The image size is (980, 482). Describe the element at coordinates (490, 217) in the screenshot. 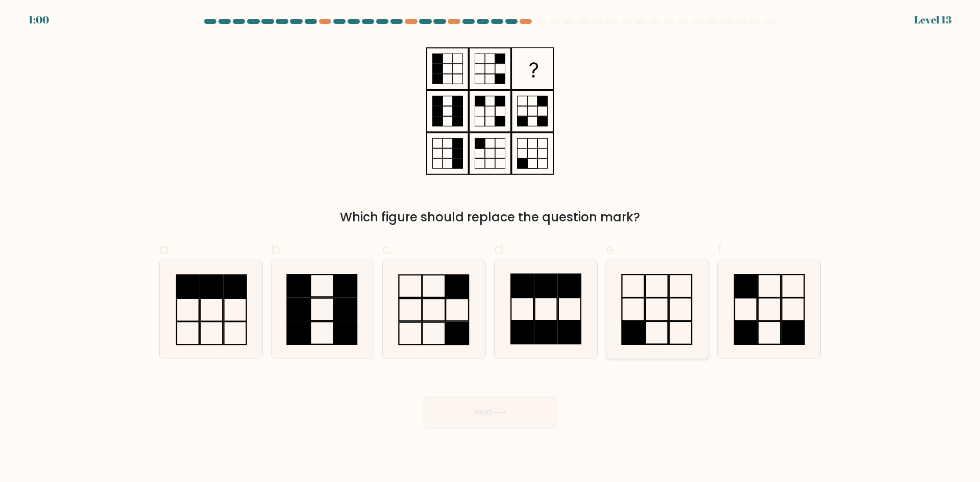

I see `div: Which figure should replace the question mark?` at that location.